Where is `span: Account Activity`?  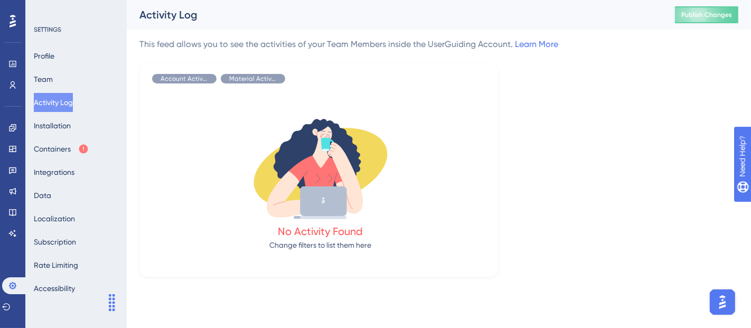
span: Account Activity is located at coordinates (184, 79).